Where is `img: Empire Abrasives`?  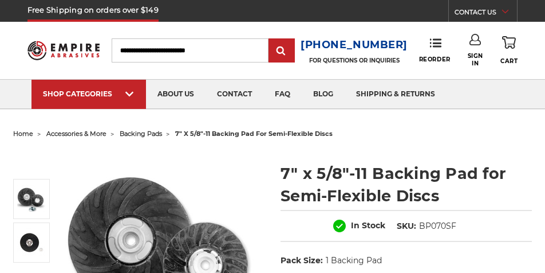
img: Empire Abrasives is located at coordinates (64, 50).